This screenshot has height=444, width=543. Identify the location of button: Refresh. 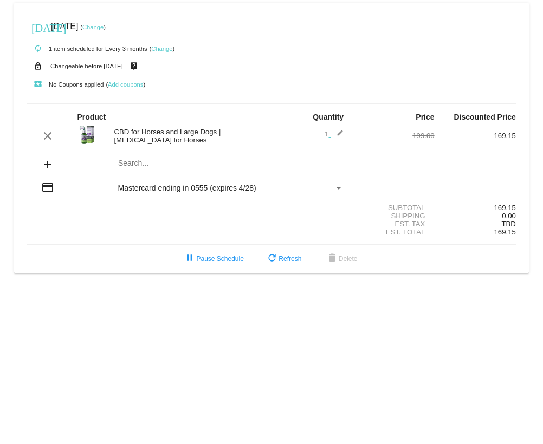
(283, 259).